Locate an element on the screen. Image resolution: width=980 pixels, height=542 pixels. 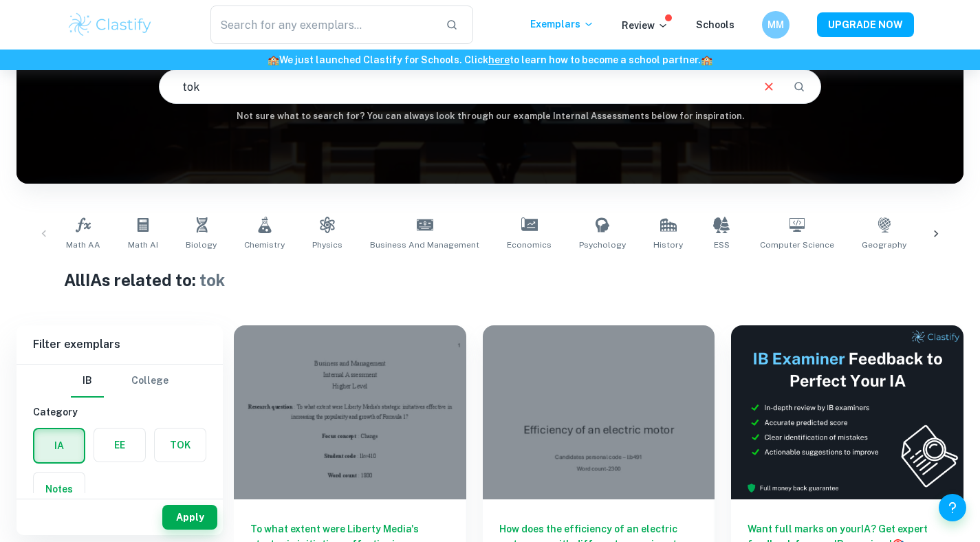
img: Clastify logo is located at coordinates (110, 25).